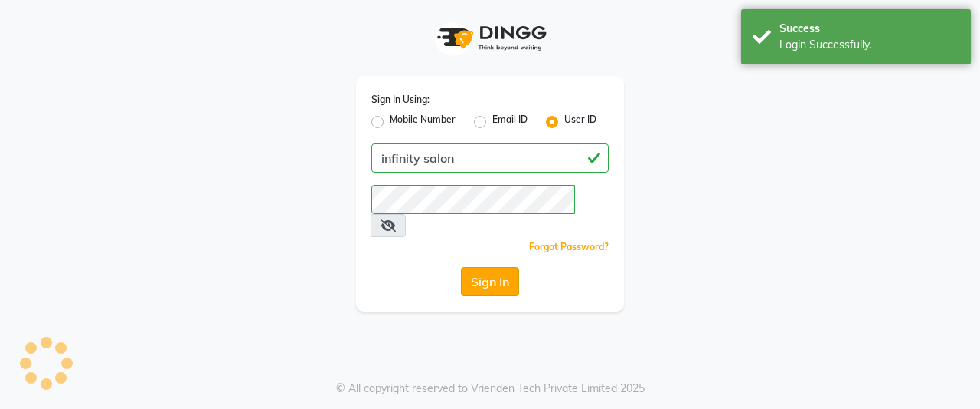  Describe the element at coordinates (581, 122) in the screenshot. I see `label: User ID` at that location.